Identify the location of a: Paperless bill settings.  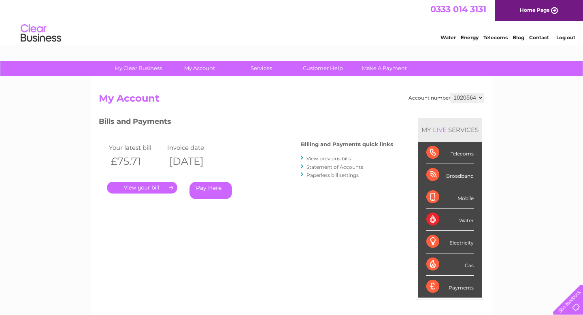
(333, 175).